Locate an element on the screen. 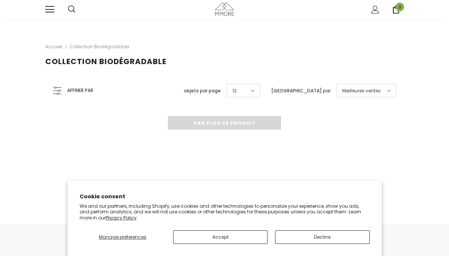 Image resolution: width=449 pixels, height=256 pixels. a: Privacy Policy is located at coordinates (121, 218).